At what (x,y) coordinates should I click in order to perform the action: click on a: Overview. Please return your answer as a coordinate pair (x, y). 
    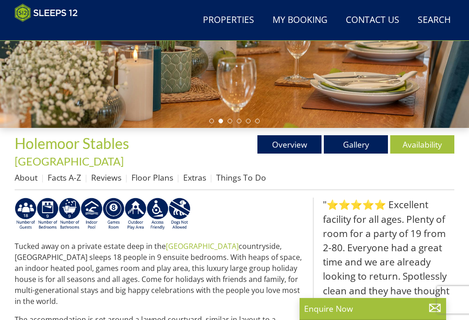
    Looking at the image, I should click on (289, 144).